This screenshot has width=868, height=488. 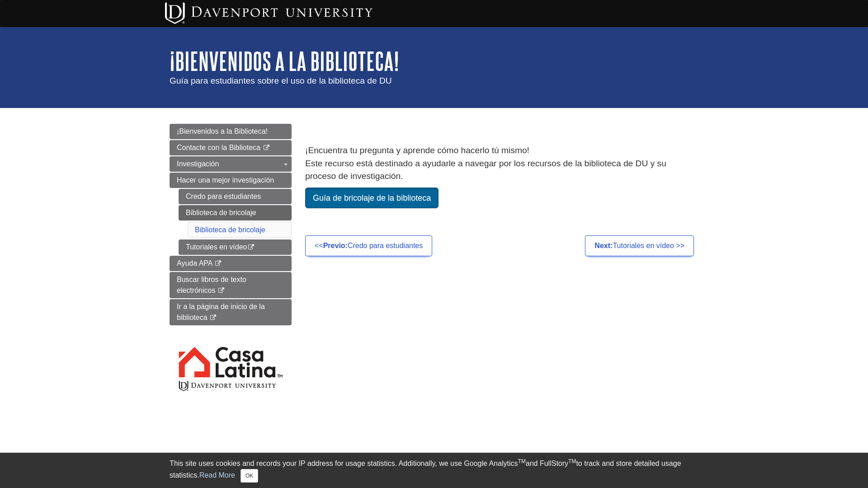 What do you see at coordinates (639, 245) in the screenshot?
I see `a: Next:Tutoriales en vídeo >>` at bounding box center [639, 245].